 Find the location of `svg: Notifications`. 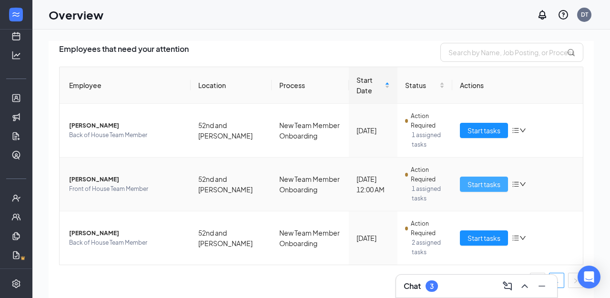

svg: Notifications is located at coordinates (543, 15).